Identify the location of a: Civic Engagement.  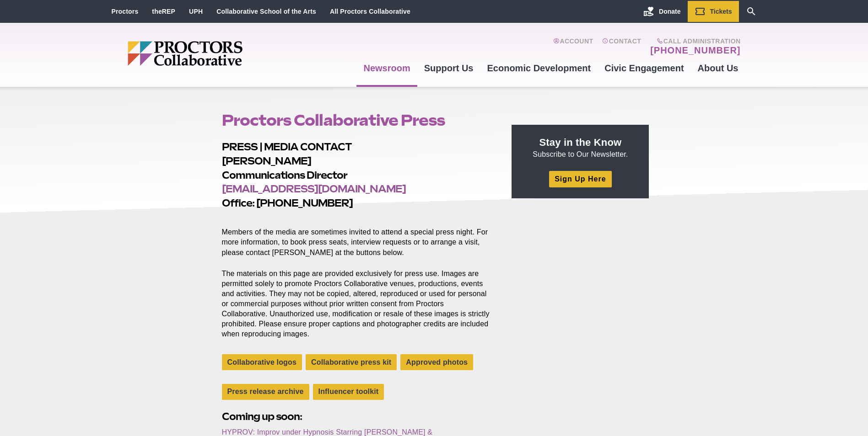
(643, 68).